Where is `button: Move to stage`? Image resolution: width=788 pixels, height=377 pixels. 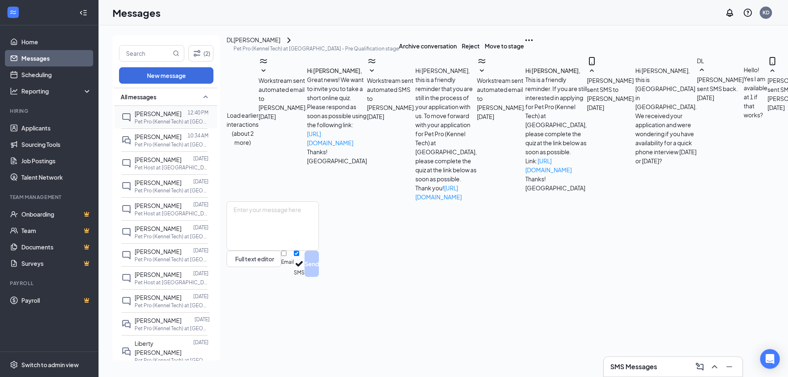
button: Move to stage is located at coordinates (504, 46).